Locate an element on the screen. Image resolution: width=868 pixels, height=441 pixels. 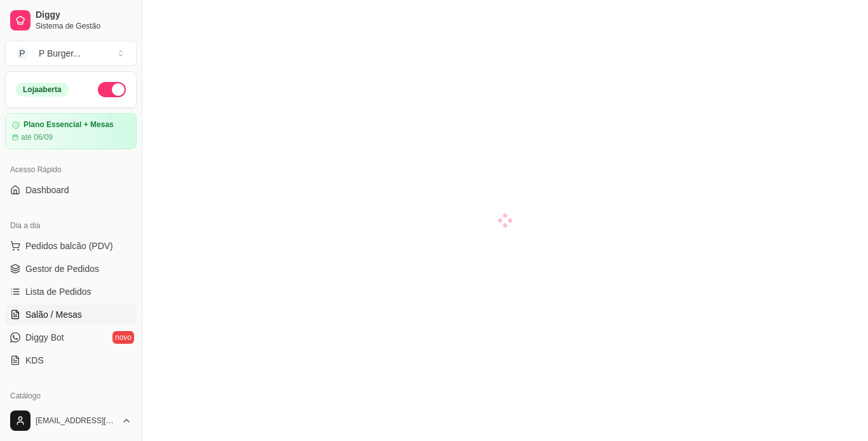
span: Lista de Pedidos is located at coordinates (59, 292).